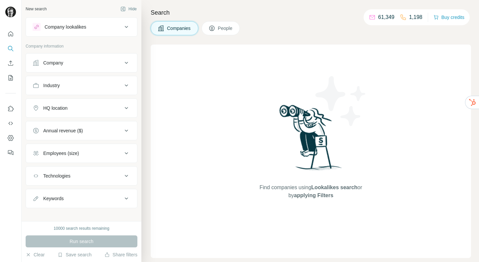 The image size is (479, 262). What do you see at coordinates (416, 17) in the screenshot?
I see `p: 1,198` at bounding box center [416, 17].